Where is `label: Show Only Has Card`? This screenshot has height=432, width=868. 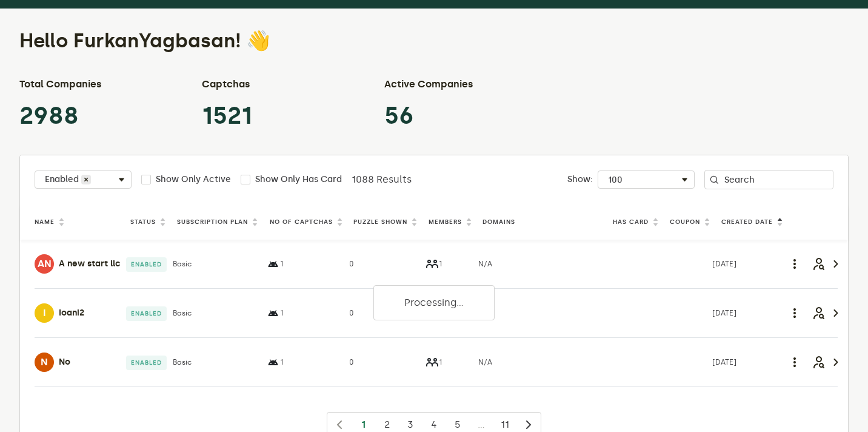 label: Show Only Has Card is located at coordinates (299, 180).